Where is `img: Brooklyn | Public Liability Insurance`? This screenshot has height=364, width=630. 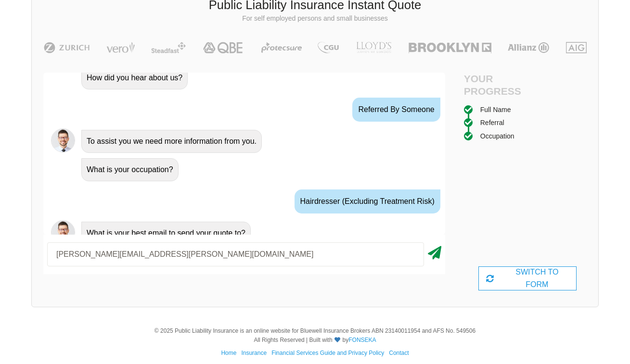
img: Brooklyn | Public Liability Insurance is located at coordinates (449, 48).